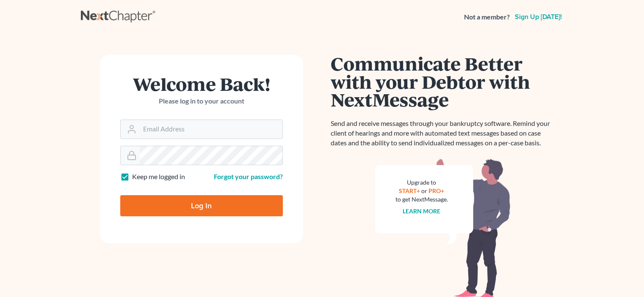 The height and width of the screenshot is (297, 644). Describe the element at coordinates (248, 176) in the screenshot. I see `a: Forgot your password?` at that location.